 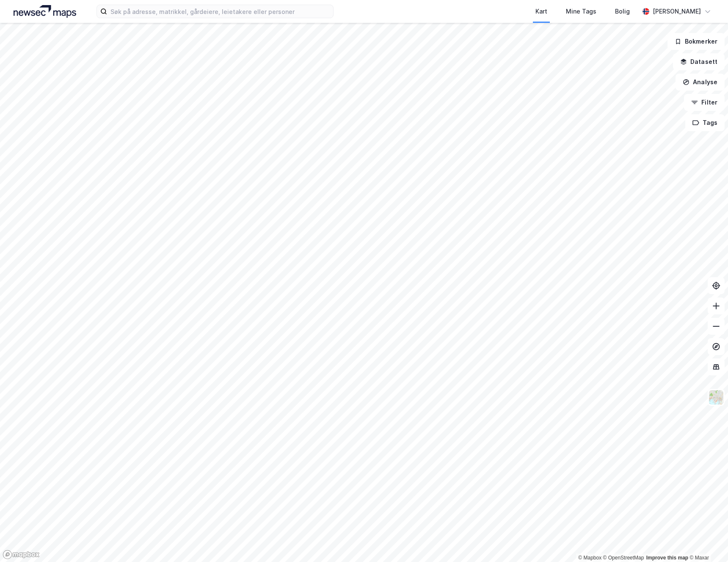 I want to click on a: OpenStreetMap, so click(x=623, y=558).